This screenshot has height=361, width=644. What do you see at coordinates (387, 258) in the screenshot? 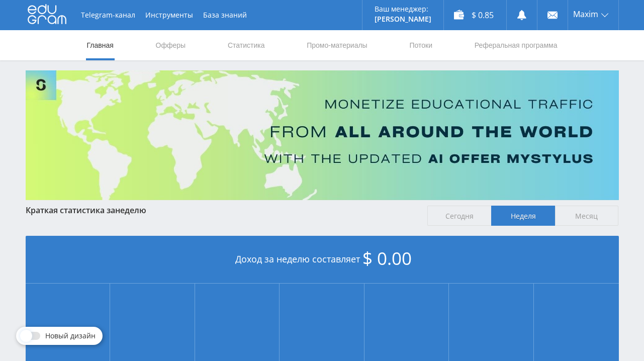
I see `span: $ 0.00` at bounding box center [387, 258].